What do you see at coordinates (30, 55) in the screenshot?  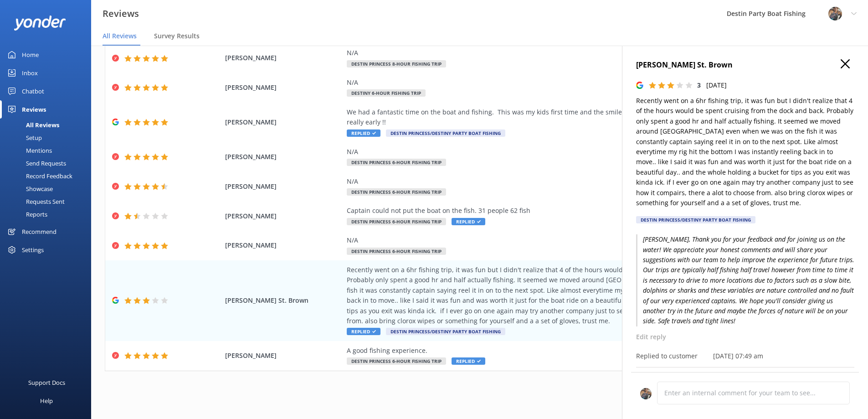 I see `div: Home` at bounding box center [30, 55].